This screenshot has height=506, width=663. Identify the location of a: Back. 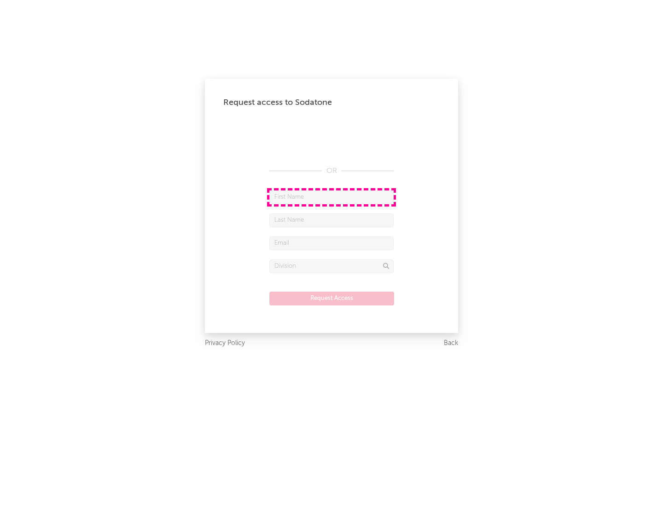
(451, 343).